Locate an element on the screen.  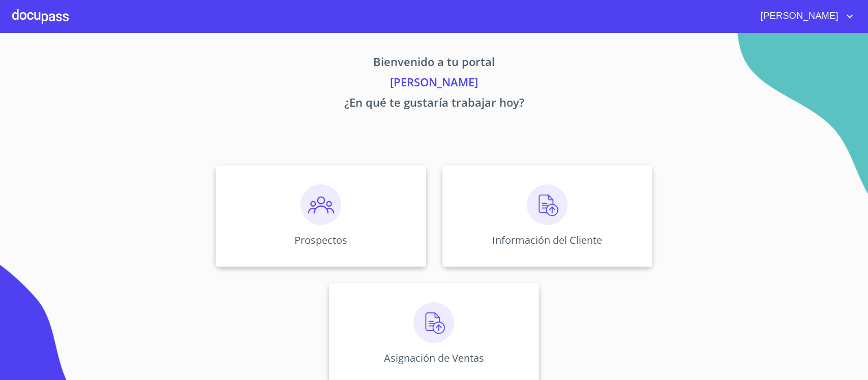
p: Información del Cliente is located at coordinates (548, 240).